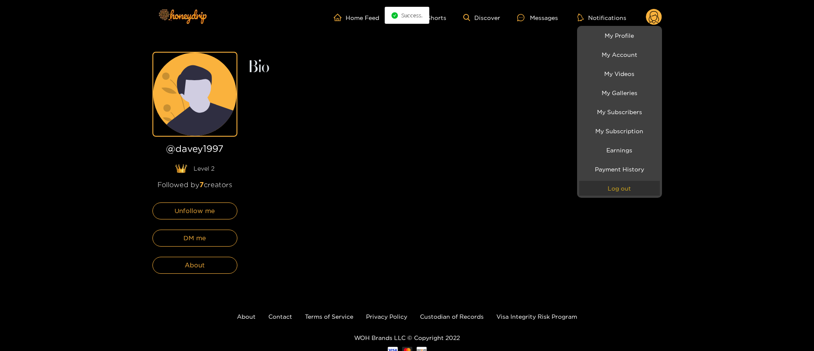  Describe the element at coordinates (412, 15) in the screenshot. I see `span: Success.` at that location.